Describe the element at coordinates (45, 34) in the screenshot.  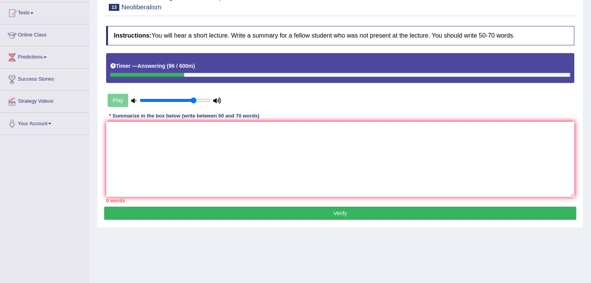
I see `a: Online Class` at that location.